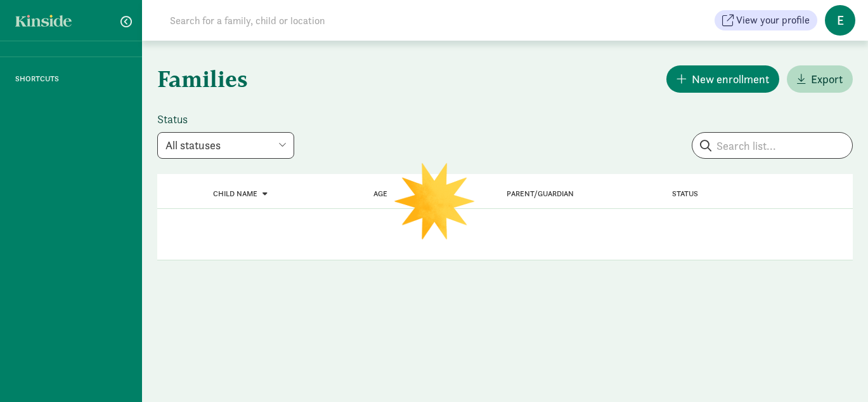 This screenshot has height=402, width=868. I want to click on a: Age, so click(380, 194).